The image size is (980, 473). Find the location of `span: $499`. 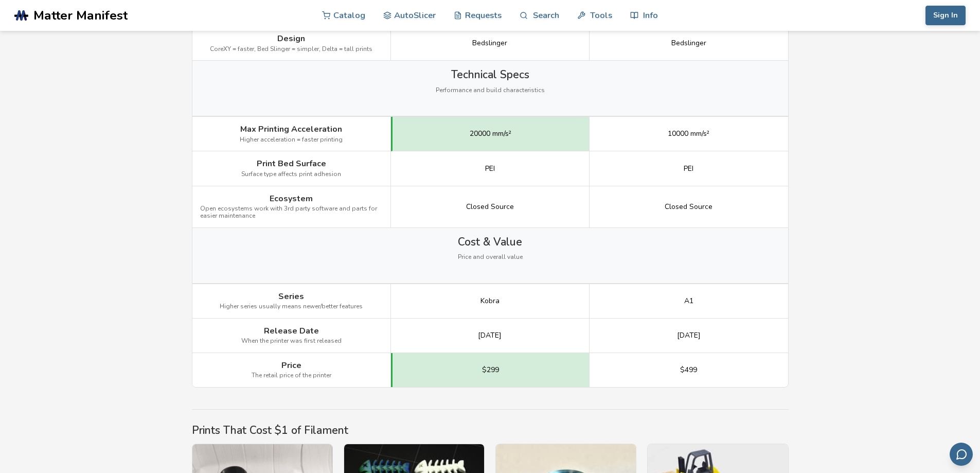

span: $499 is located at coordinates (688, 370).